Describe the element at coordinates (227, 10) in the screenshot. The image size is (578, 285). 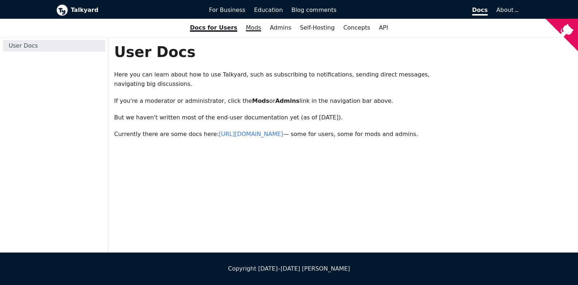
I see `span: For Business` at that location.